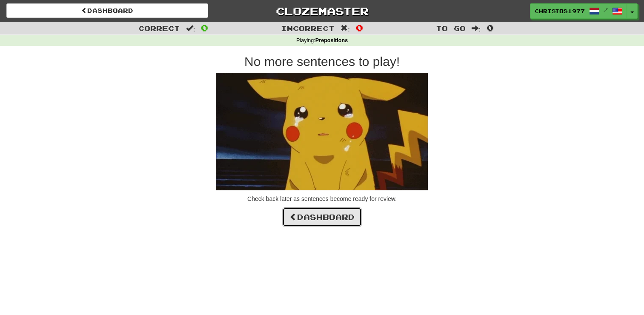  What do you see at coordinates (322, 61) in the screenshot?
I see `h2: No more sentences to play!` at bounding box center [322, 61].